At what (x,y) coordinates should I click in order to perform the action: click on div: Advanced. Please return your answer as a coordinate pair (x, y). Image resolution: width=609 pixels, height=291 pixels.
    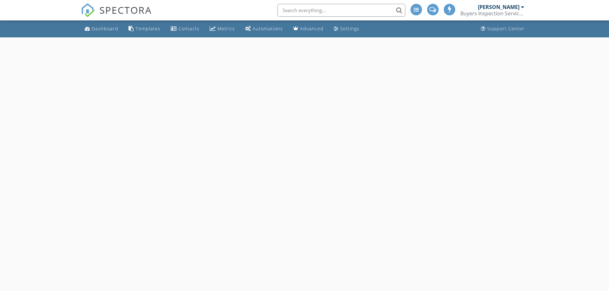
    Looking at the image, I should click on (312, 28).